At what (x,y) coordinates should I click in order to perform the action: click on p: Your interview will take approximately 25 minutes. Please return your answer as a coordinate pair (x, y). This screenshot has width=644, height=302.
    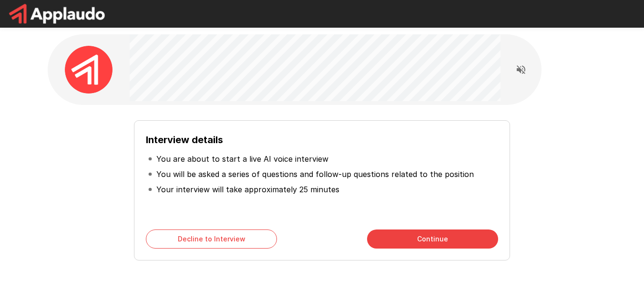
    Looking at the image, I should click on (248, 190).